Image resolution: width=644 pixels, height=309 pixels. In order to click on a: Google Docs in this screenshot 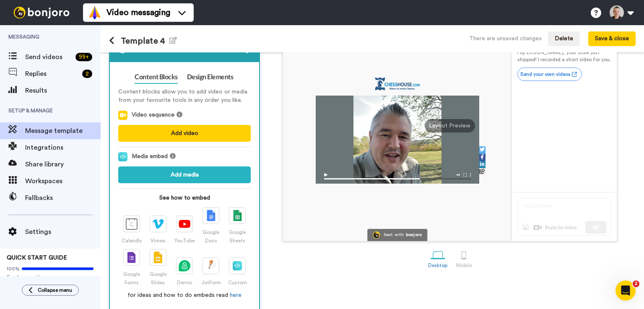, I will do `click(211, 225)`.